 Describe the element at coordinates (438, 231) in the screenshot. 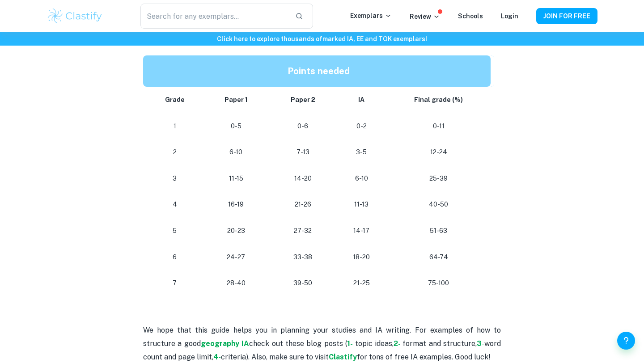

I see `p: 51-63` at that location.